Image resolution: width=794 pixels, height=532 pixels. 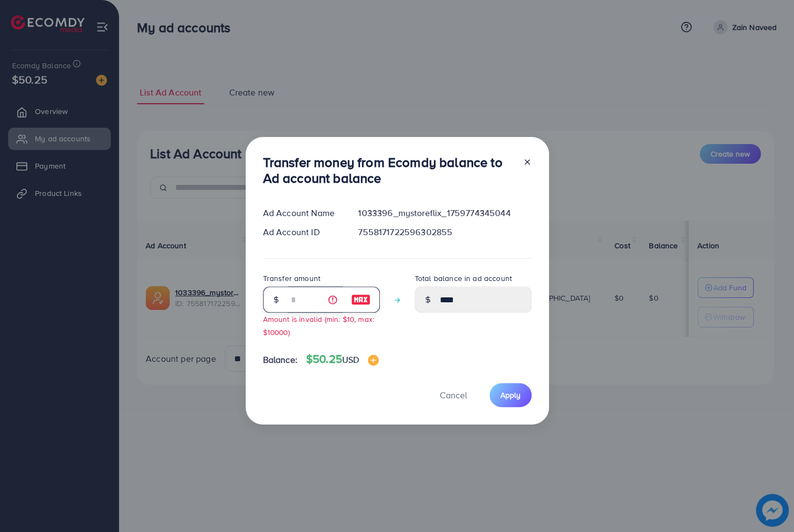 What do you see at coordinates (453, 394) in the screenshot?
I see `button: Cancel` at bounding box center [453, 394].